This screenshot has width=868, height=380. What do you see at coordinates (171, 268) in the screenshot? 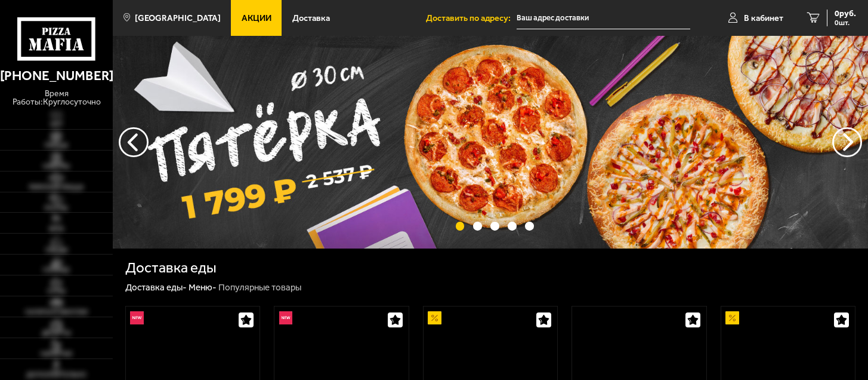
I see `h1: Доставка еды` at bounding box center [171, 268].